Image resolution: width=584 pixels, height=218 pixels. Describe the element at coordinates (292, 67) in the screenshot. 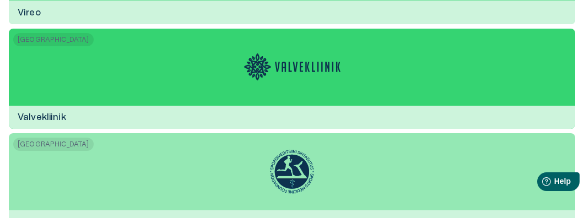

I see `img: Valvekliinik logo` at that location.